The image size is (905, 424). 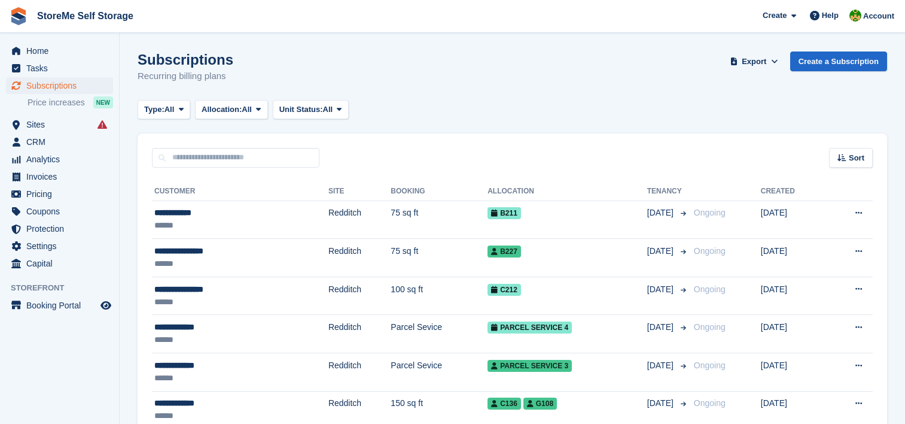 I want to click on th: Tenancy, so click(x=668, y=191).